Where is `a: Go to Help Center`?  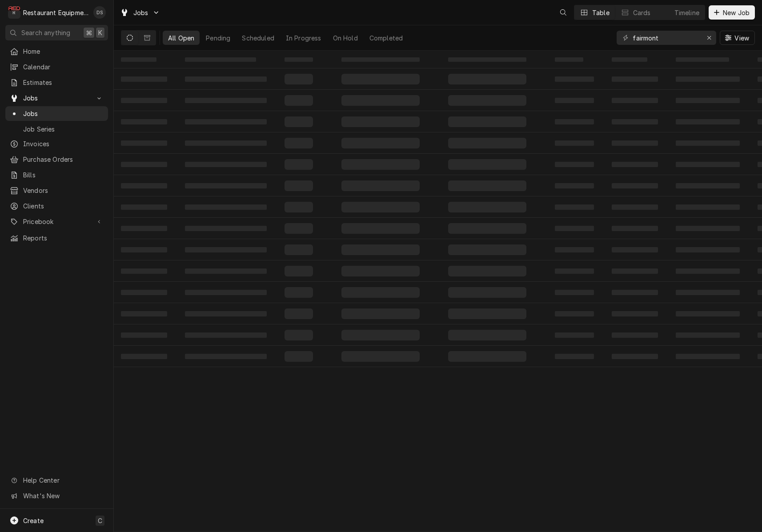 a: Go to Help Center is located at coordinates (57, 480).